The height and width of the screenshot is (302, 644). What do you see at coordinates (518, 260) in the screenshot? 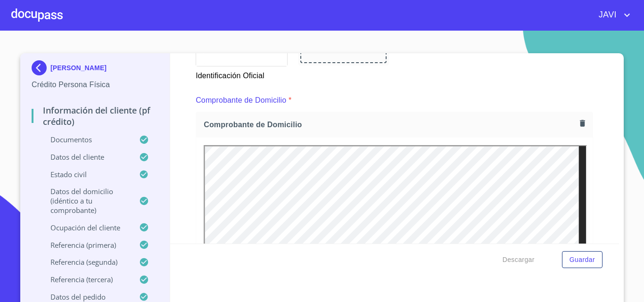
I see `button: Descargar` at bounding box center [518, 260].